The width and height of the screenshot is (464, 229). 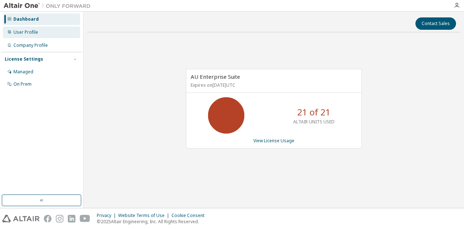 What do you see at coordinates (49, 6) in the screenshot?
I see `img: Altair One` at bounding box center [49, 6].